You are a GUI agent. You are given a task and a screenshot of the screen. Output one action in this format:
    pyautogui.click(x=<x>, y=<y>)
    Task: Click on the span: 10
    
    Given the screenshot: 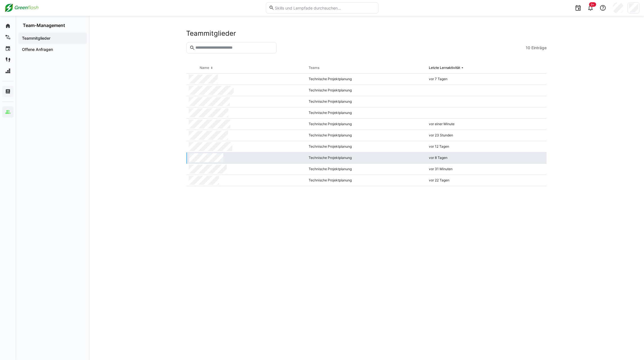 What is the action you would take?
    pyautogui.click(x=528, y=48)
    